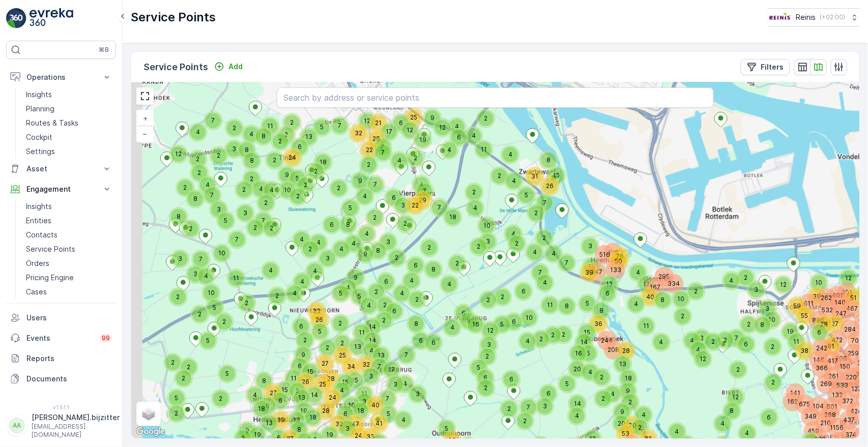 The image size is (868, 447). Describe the element at coordinates (495, 98) in the screenshot. I see `input: Search by address or service points` at that location.